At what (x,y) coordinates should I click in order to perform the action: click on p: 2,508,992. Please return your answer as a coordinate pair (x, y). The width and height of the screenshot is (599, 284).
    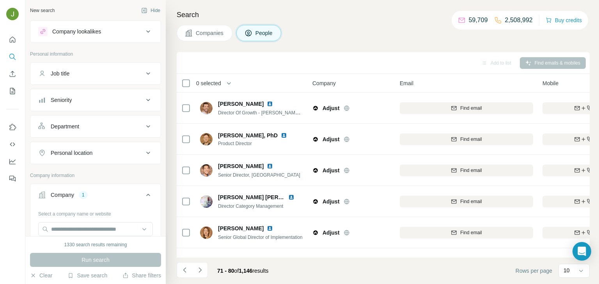
    Looking at the image, I should click on (518, 20).